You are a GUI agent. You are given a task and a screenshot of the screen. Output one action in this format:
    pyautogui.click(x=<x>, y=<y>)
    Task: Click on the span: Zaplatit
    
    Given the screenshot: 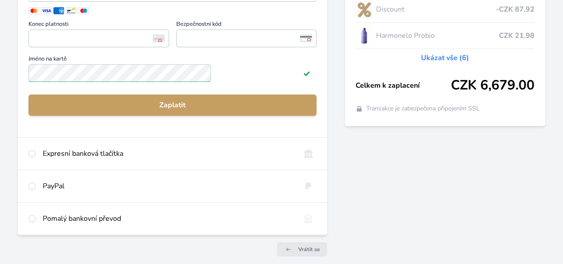 What is the action you would take?
    pyautogui.click(x=172, y=105)
    